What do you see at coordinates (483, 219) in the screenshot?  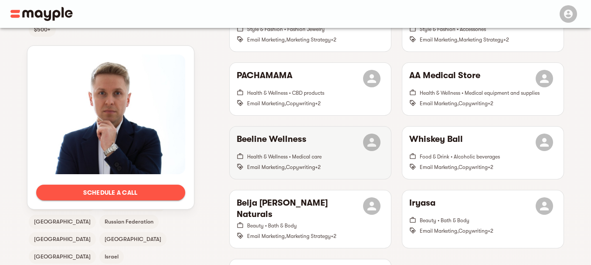 I see `button: IryasaBeauty • Bath & BodyEmail Marketing,Copywriting+2` at bounding box center [483, 219].